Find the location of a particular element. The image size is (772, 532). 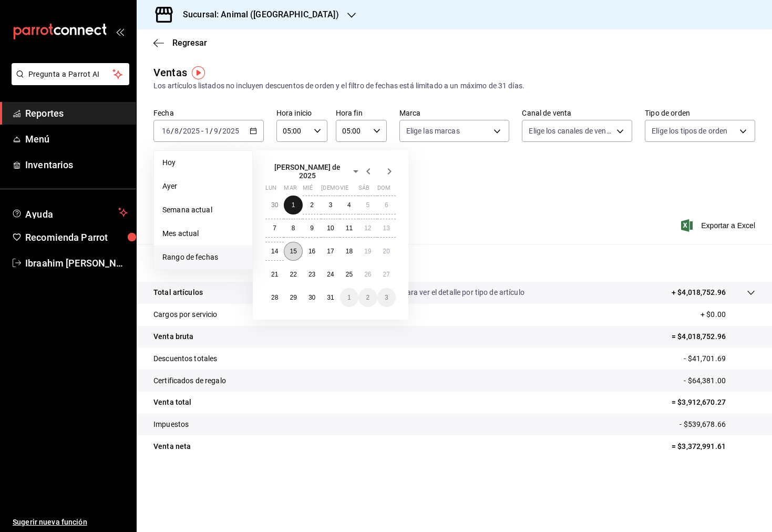

button: 1 de julio de 2025 is located at coordinates (293, 205).